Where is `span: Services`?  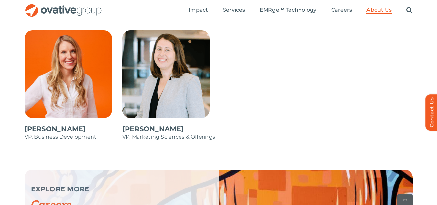
span: Services is located at coordinates (234, 10).